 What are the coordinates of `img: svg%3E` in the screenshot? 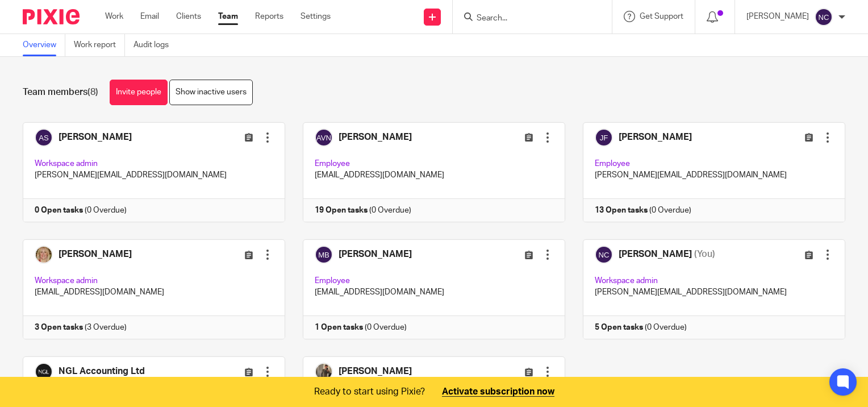 It's located at (824, 17).